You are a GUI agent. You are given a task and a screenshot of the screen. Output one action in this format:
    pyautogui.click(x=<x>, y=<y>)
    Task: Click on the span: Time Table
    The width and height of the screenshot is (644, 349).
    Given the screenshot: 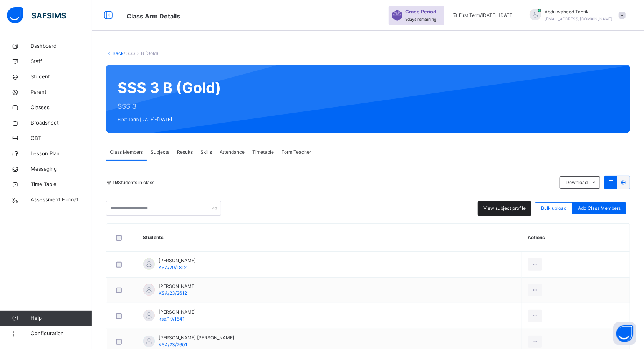 What is the action you would take?
    pyautogui.click(x=62, y=185)
    